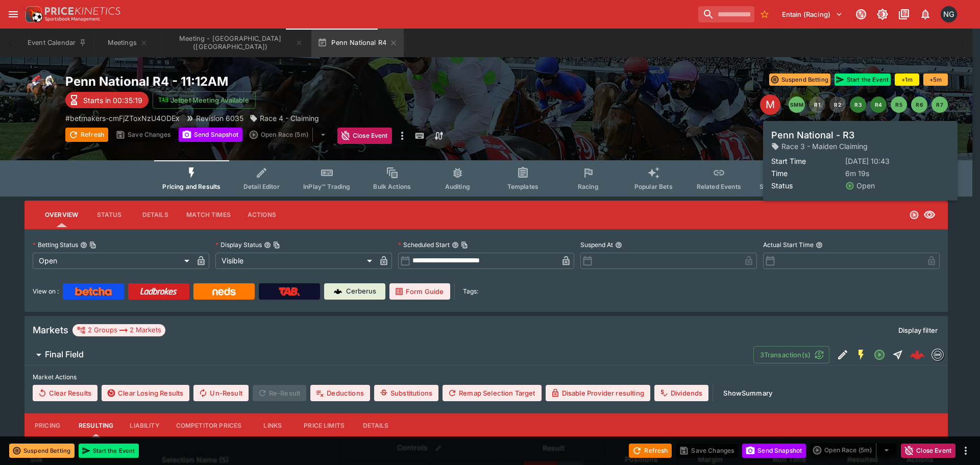  Describe the element at coordinates (873, 136) in the screenshot. I see `div: Start From` at that location.